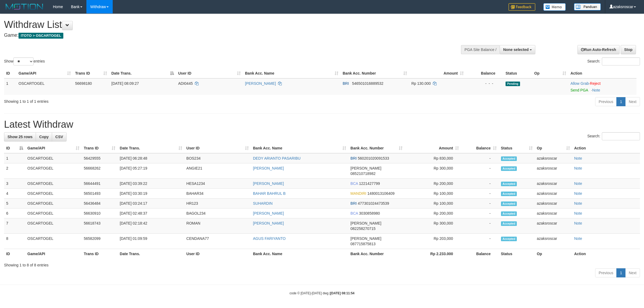 The image size is (644, 308). What do you see at coordinates (517, 50) in the screenshot?
I see `button: None selected` at bounding box center [517, 50].